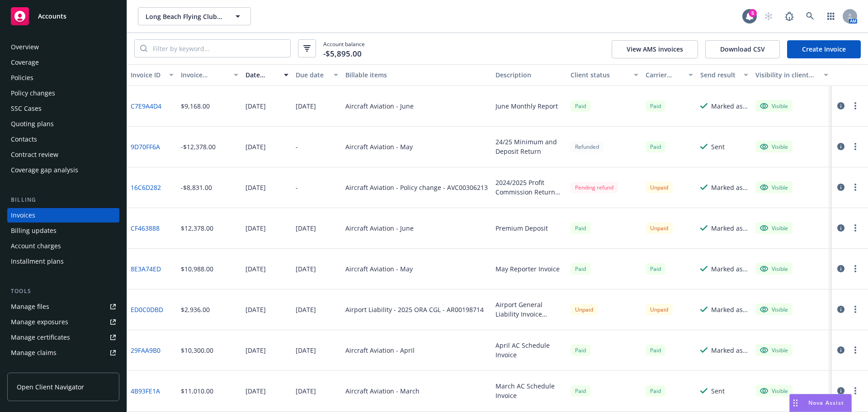 Image resolution: width=868 pixels, height=412 pixels. I want to click on div: Send result, so click(719, 75).